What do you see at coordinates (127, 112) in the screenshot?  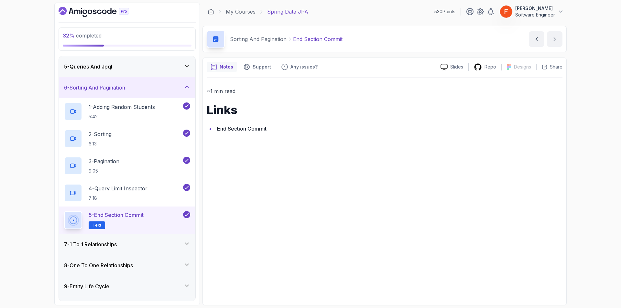 I see `button: 1-Adding Random Students5:42` at bounding box center [127, 112].